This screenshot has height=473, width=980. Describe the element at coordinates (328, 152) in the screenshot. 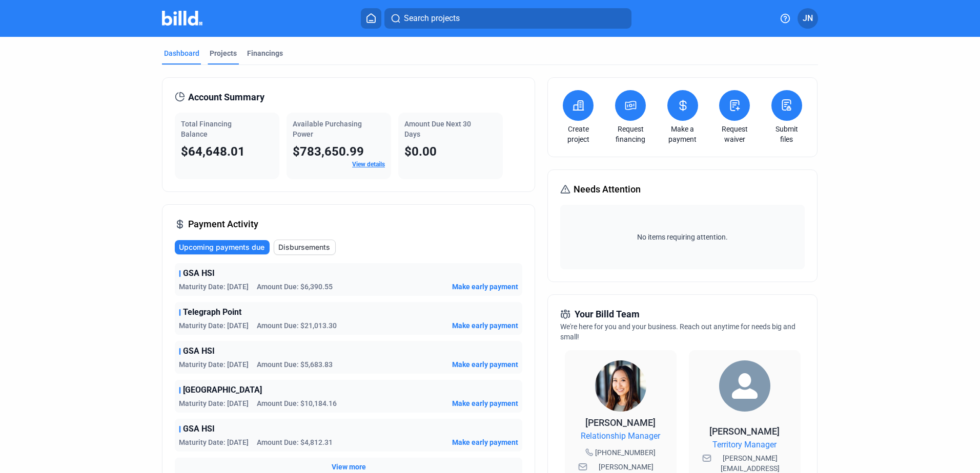

I see `span: $783,650.99` at that location.